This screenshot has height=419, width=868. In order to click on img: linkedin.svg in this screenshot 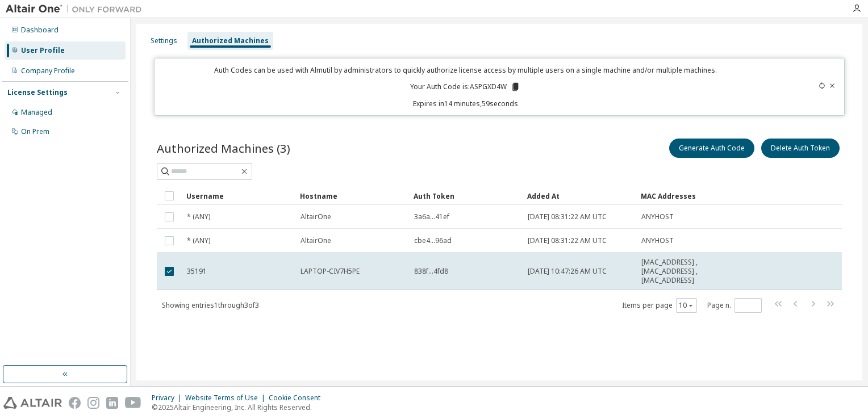, I will do `click(112, 403)`.